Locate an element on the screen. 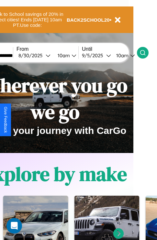 This screenshot has width=157, height=240. div: Open Intercom Messenger is located at coordinates (14, 226).